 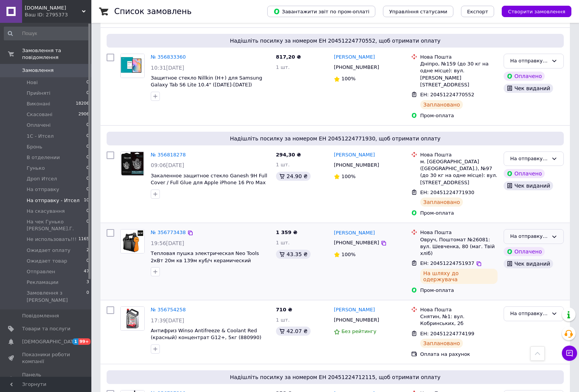 I want to click on span: 710 ₴, so click(x=284, y=310).